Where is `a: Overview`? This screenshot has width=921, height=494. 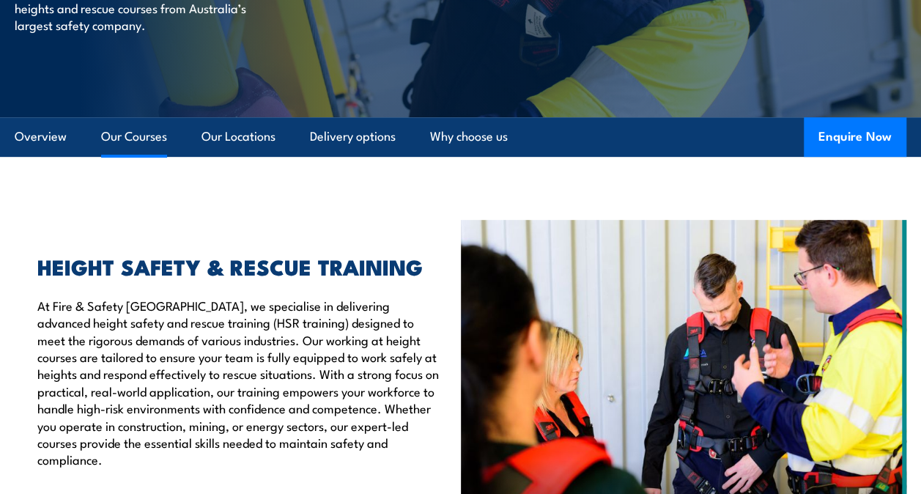 a: Overview is located at coordinates (40, 136).